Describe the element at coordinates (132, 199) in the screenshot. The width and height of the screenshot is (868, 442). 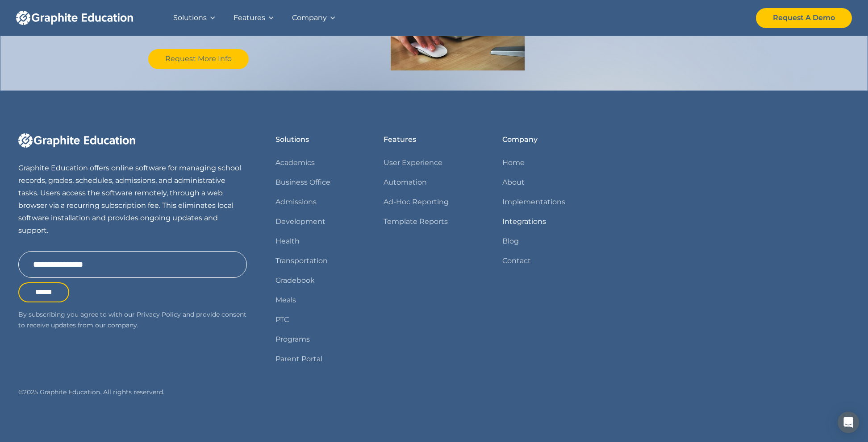
I see `p: Graphite Education offers online software for managing school records, grades, schedules, admissi...` at that location.